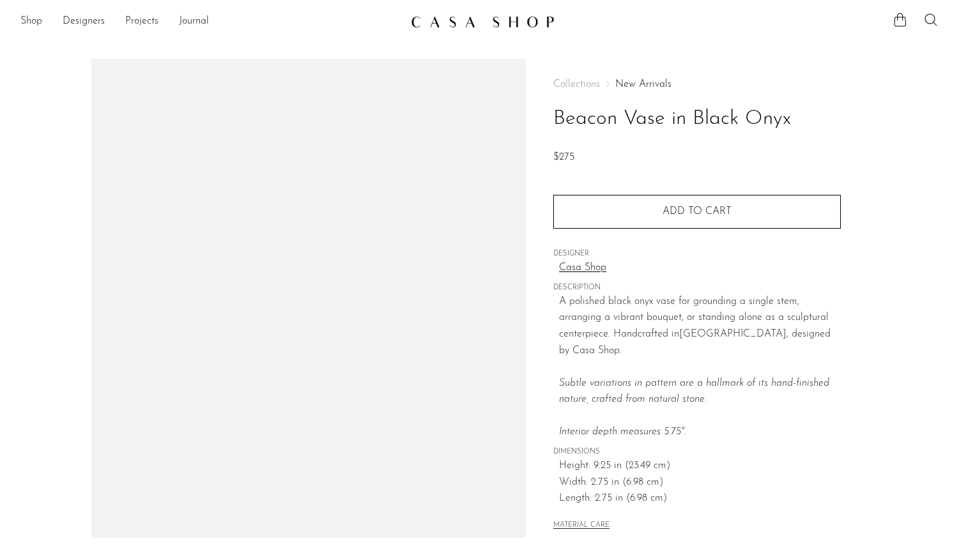 The height and width of the screenshot is (548, 959). I want to click on ul: NEW HEADER MENU, so click(210, 22).